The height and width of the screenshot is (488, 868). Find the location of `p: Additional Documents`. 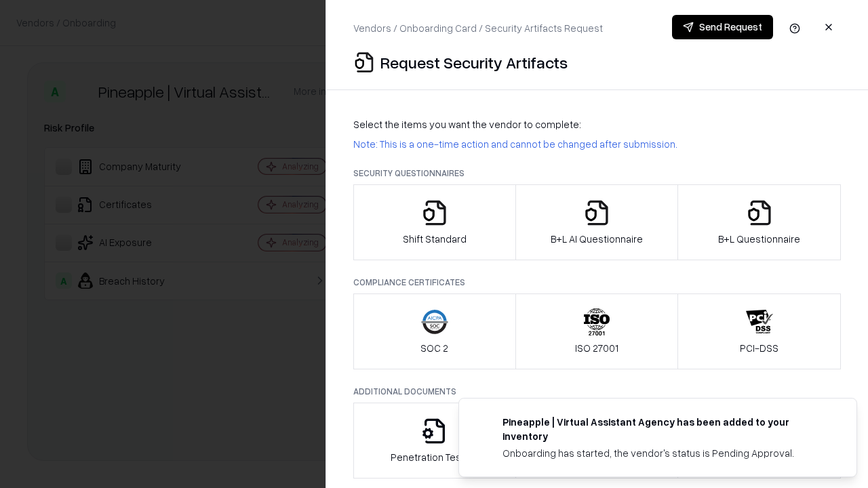

p: Additional Documents is located at coordinates (596, 391).